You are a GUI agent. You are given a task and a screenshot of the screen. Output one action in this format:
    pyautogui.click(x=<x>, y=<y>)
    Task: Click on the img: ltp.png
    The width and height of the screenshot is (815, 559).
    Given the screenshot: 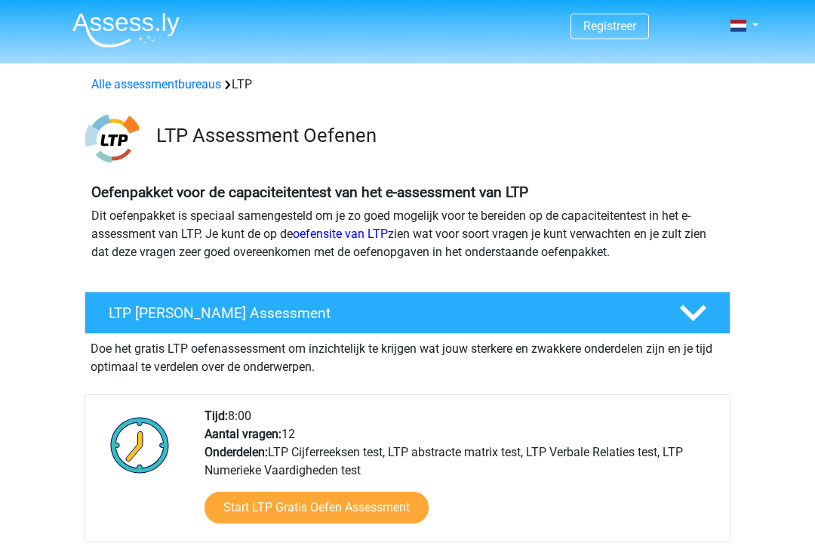 What is the action you would take?
    pyautogui.click(x=112, y=138)
    